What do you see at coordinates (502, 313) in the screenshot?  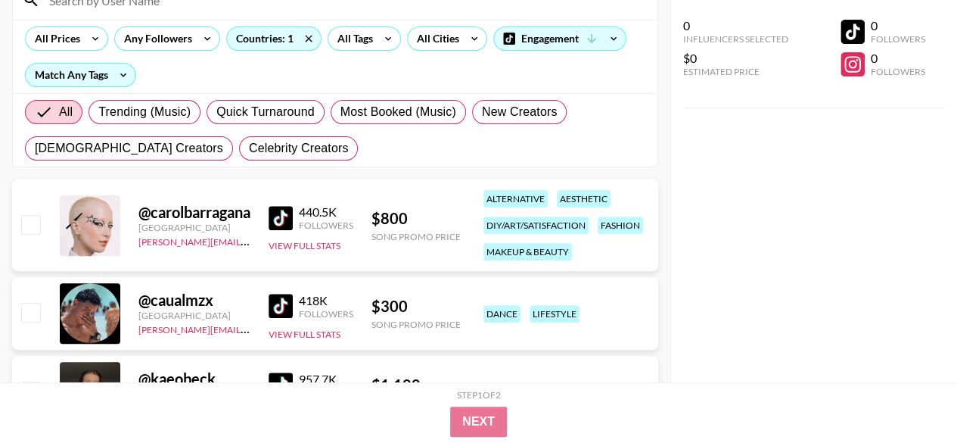 I see `div: dance` at bounding box center [502, 313].